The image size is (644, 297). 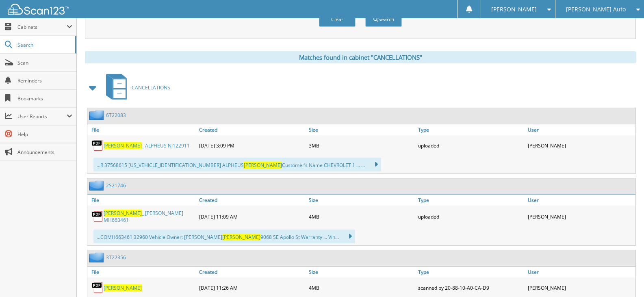 I want to click on div: 3MB, so click(x=362, y=146).